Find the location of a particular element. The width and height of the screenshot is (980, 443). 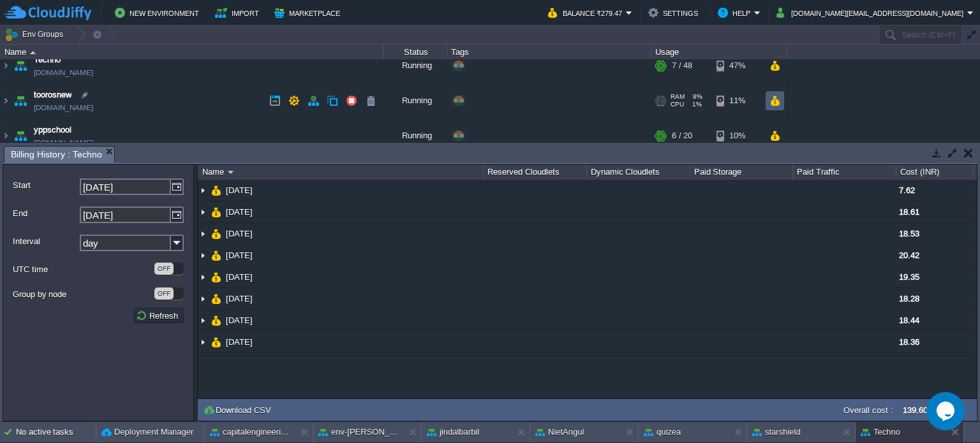

div: No active tasks is located at coordinates (56, 432).